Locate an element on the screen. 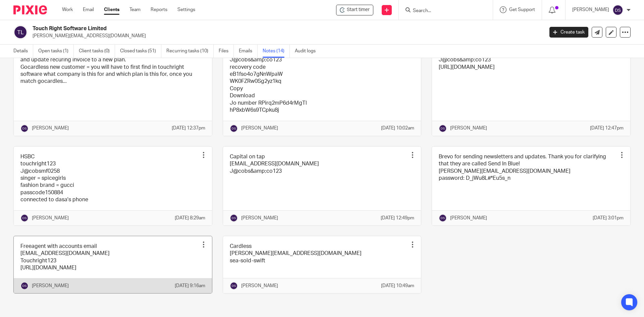  a: Settings is located at coordinates (186, 10).